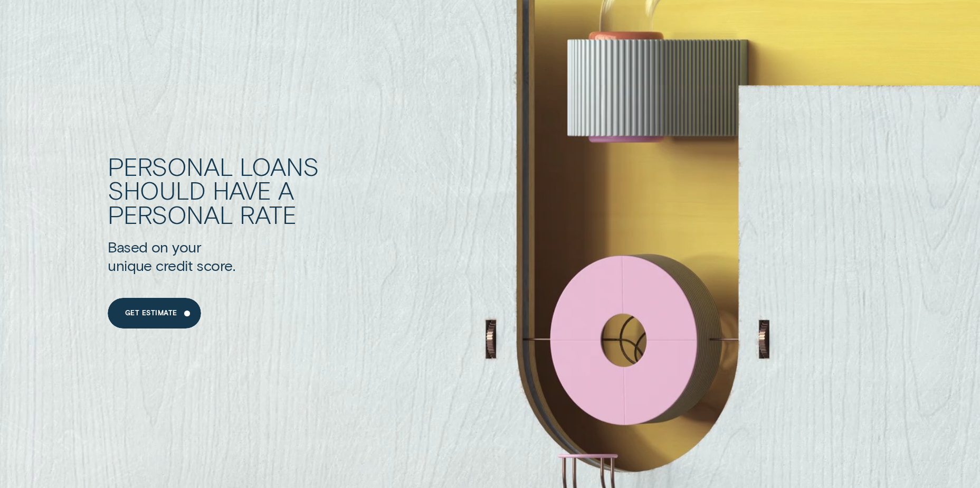 The width and height of the screenshot is (980, 488). Describe the element at coordinates (215, 265) in the screenshot. I see `div: score.` at that location.